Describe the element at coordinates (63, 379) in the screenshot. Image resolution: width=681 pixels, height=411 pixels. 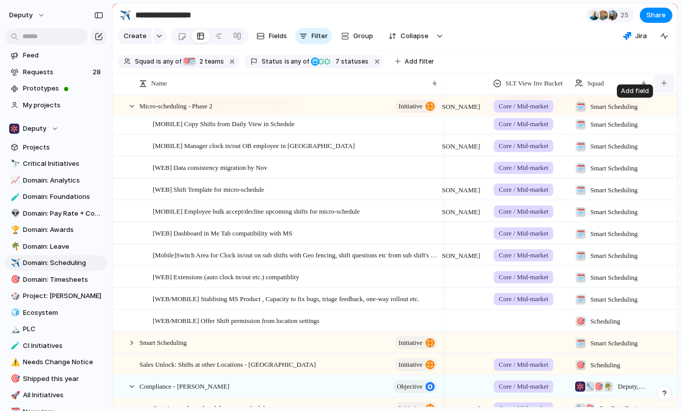
I see `span: Shipped this year` at that location.